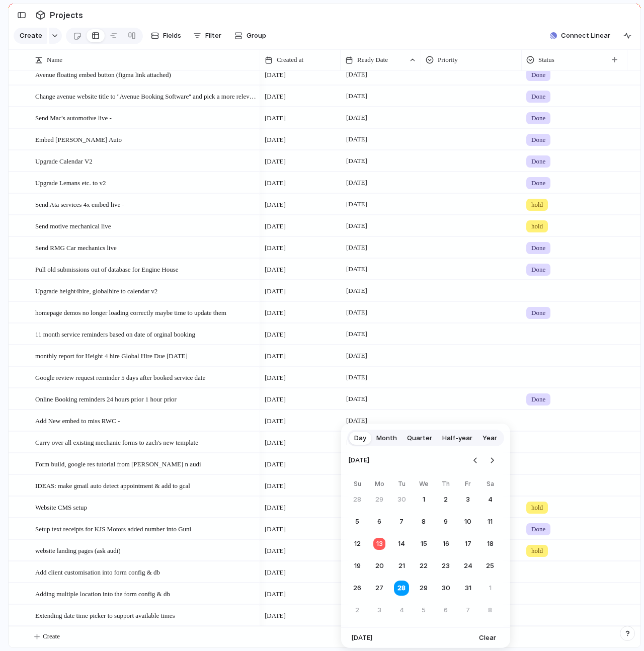  I want to click on button: Half-year, so click(457, 438).